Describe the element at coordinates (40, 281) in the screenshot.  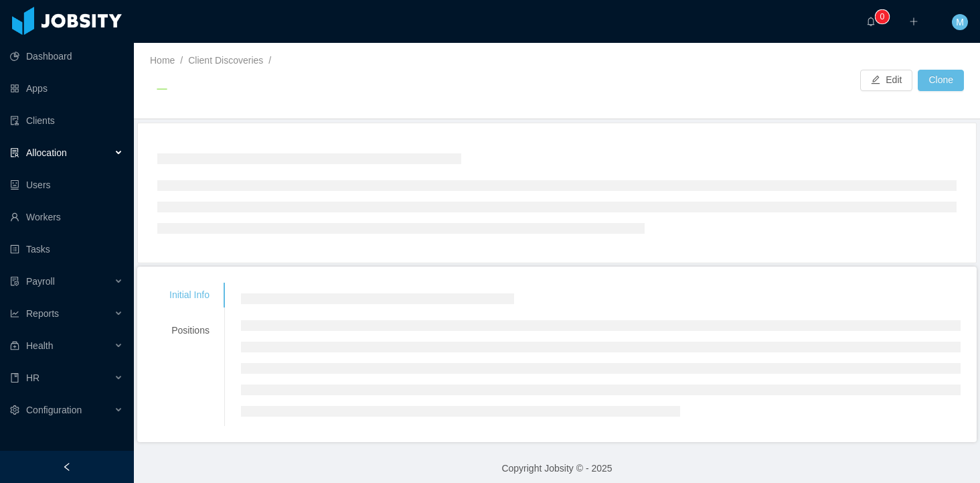
I see `span: Payroll` at that location.